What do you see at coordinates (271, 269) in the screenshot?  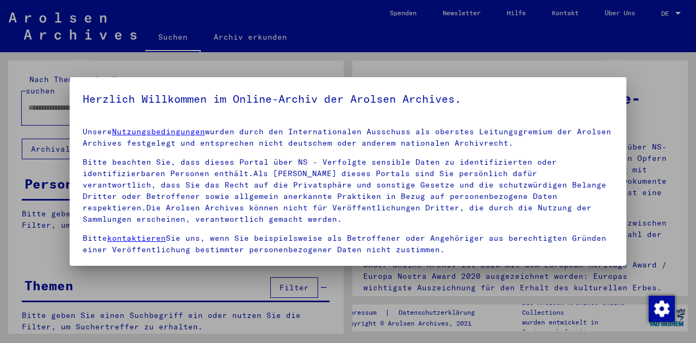 I see `a: Datenrichtlinie` at bounding box center [271, 269].